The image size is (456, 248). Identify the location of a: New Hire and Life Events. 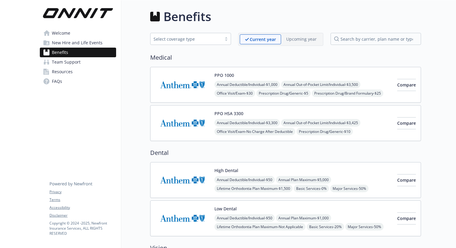
(78, 43).